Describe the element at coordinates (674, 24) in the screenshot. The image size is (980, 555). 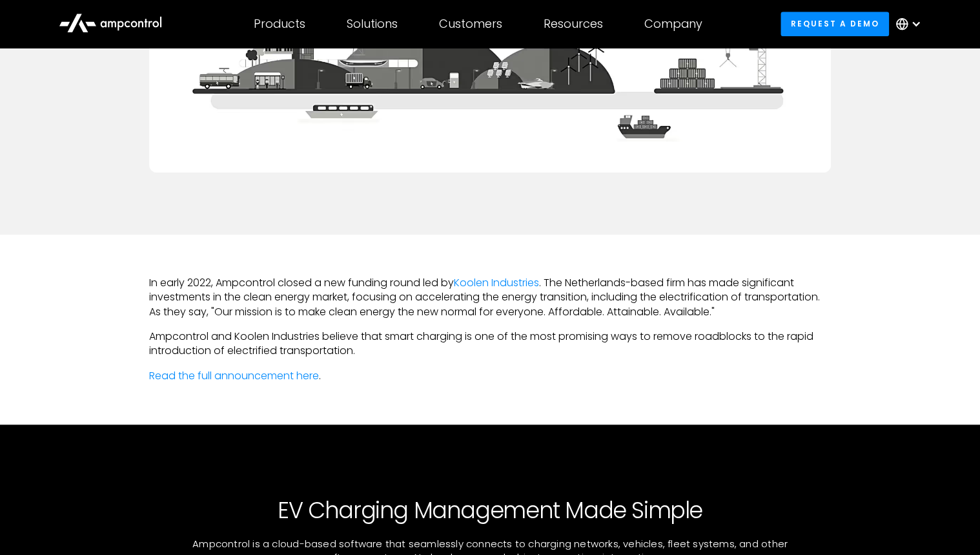
I see `div: Company` at that location.